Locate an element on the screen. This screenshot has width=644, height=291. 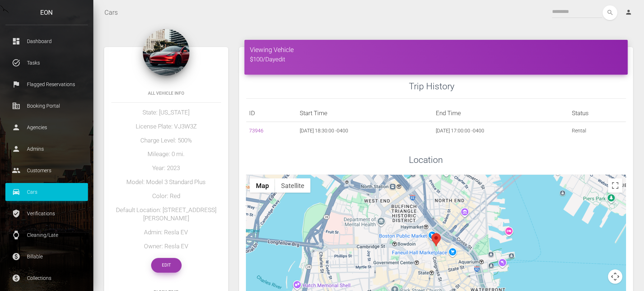
a: person Agencies is located at coordinates (47, 127).